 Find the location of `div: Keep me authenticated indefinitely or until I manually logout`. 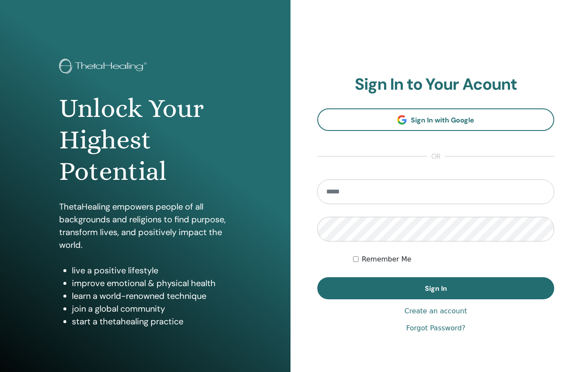

div: Keep me authenticated indefinitely or until I manually logout is located at coordinates (454, 260).